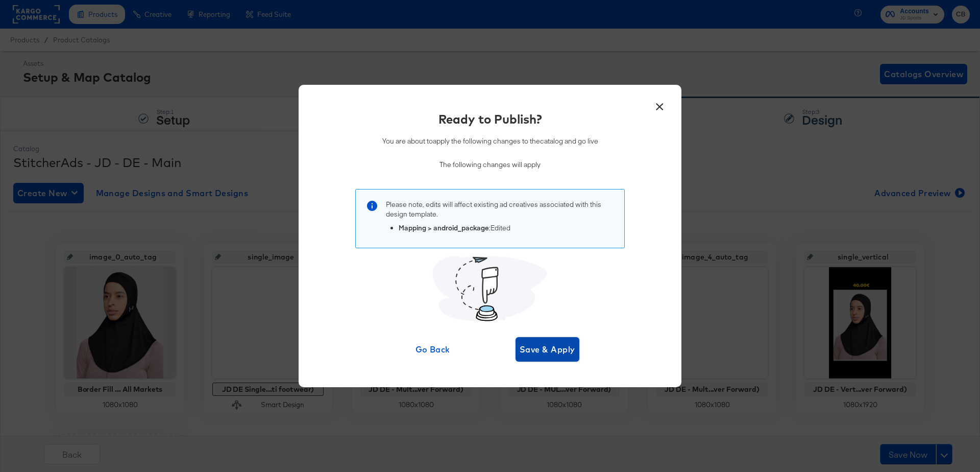 This screenshot has width=980, height=472. I want to click on p: You are about to apply the following changes to the catalog and go live, so click(490, 141).